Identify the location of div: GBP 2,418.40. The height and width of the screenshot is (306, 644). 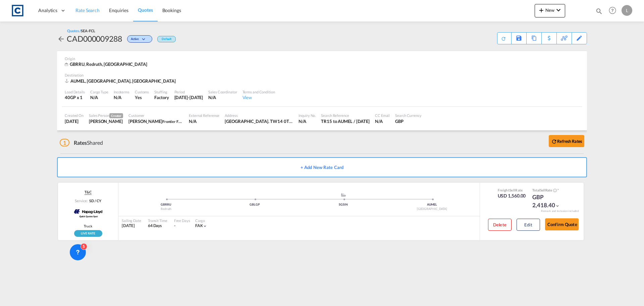
(549, 201).